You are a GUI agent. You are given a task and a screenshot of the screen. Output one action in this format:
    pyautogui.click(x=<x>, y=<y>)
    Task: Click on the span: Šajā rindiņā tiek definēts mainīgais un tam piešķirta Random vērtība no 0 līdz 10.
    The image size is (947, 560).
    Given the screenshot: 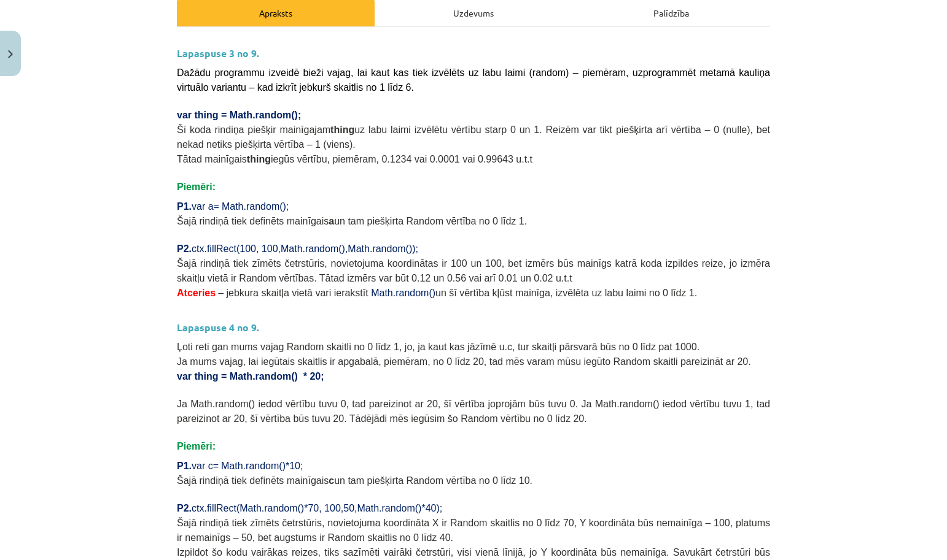 What is the action you would take?
    pyautogui.click(x=354, y=480)
    